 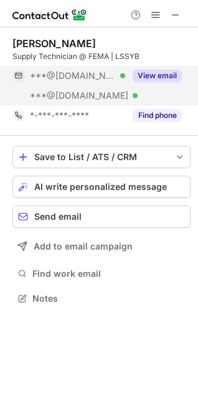 What do you see at coordinates (101, 187) in the screenshot?
I see `button: AI write personalized message` at bounding box center [101, 187].